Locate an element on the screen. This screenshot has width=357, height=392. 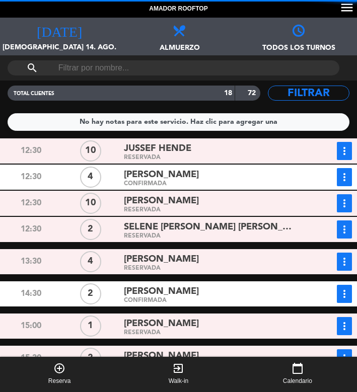
i: exit_to_app is located at coordinates (178, 369).